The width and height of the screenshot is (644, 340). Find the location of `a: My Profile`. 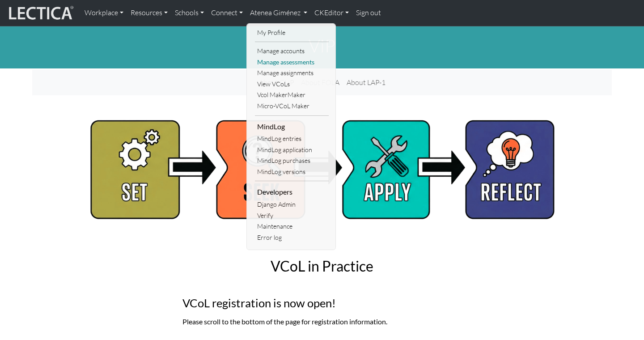

a: My Profile is located at coordinates (292, 33).